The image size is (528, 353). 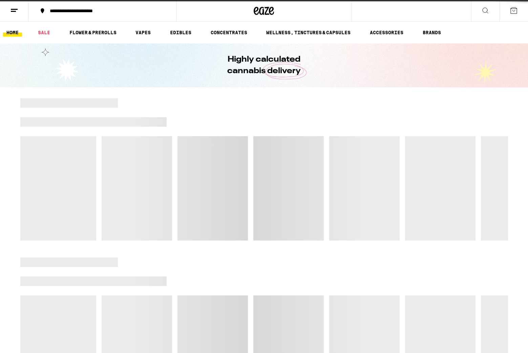 I want to click on a: EDIBLES, so click(x=181, y=33).